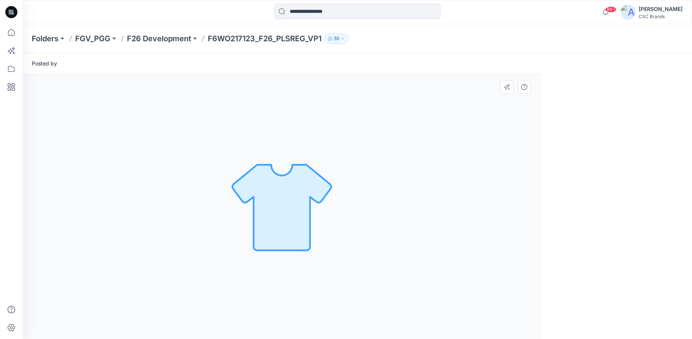  What do you see at coordinates (45, 39) in the screenshot?
I see `a: Folders` at bounding box center [45, 39].